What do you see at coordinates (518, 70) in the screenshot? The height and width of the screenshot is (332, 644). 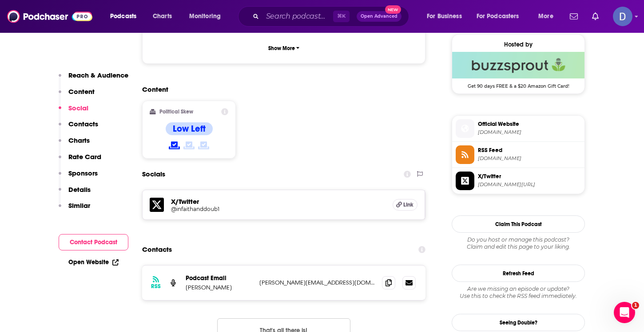 I see `a: Buzzsprout Deal: Get 90 days FREE & a $20 Amazon Gift Card!` at bounding box center [518, 70].